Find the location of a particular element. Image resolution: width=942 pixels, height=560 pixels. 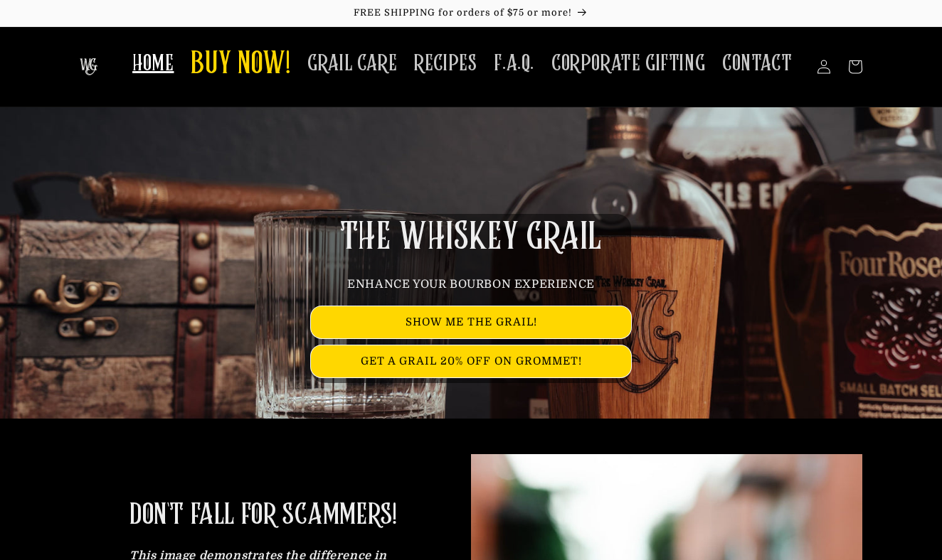

a: CONTACT is located at coordinates (757, 63).